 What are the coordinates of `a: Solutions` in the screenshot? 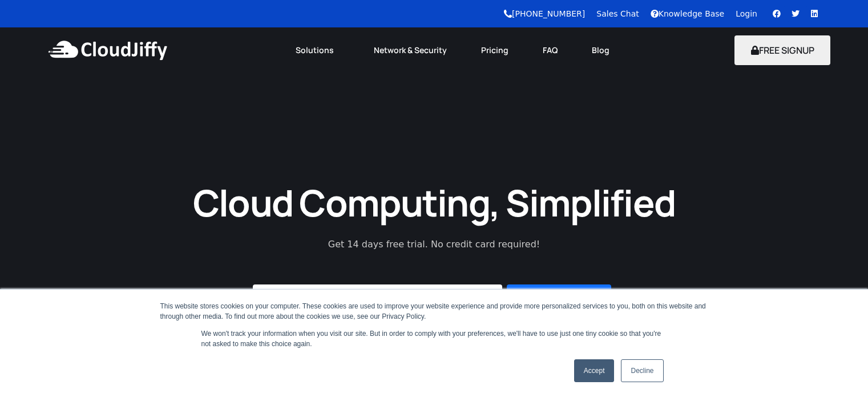 It's located at (317, 50).